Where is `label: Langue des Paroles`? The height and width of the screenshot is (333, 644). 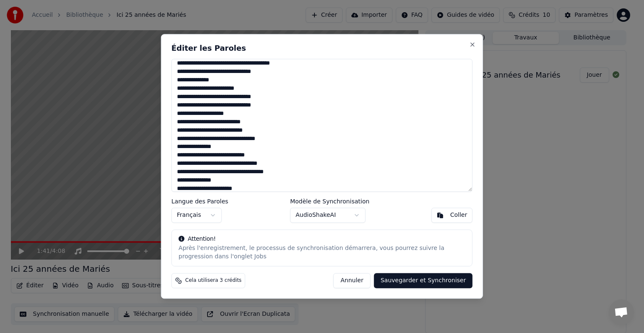 label: Langue des Paroles is located at coordinates (200, 201).